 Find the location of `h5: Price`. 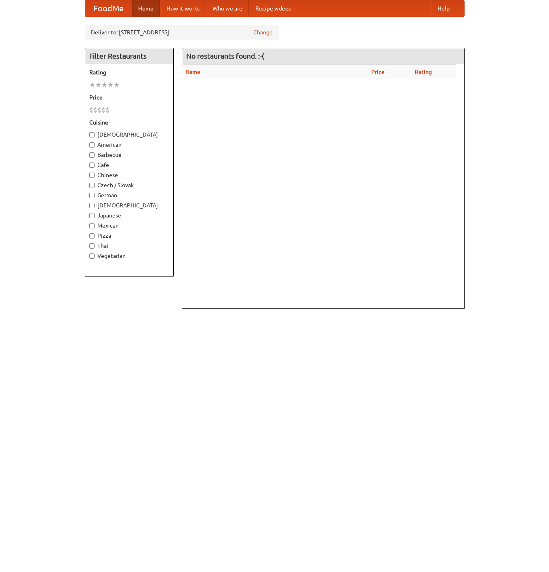

h5: Price is located at coordinates (129, 97).